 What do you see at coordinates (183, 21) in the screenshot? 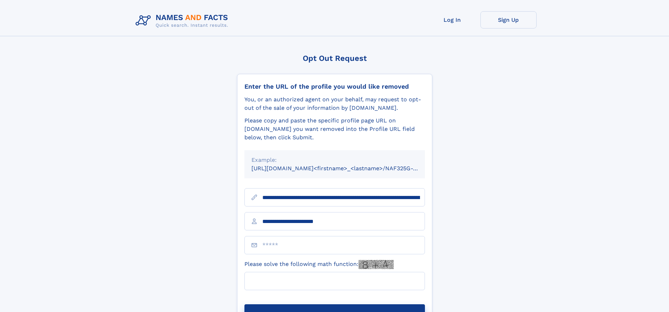
I see `img: Logo Names and Facts` at bounding box center [183, 21].